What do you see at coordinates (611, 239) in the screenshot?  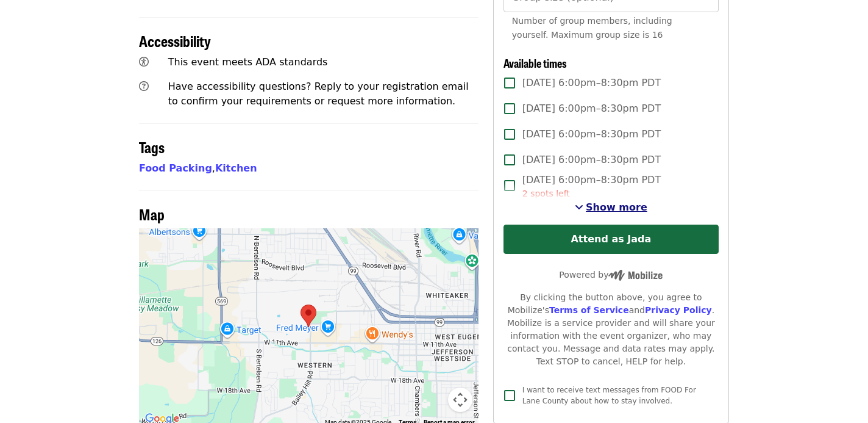 I see `button: Attend as Jada` at bounding box center [611, 239].